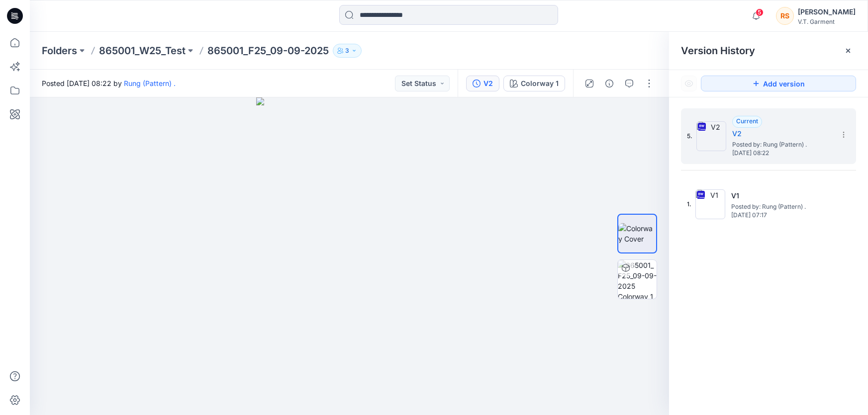 Image resolution: width=868 pixels, height=415 pixels. I want to click on button: Colorway 1, so click(534, 84).